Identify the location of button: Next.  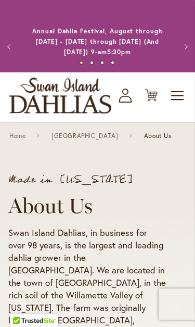
(185, 47).